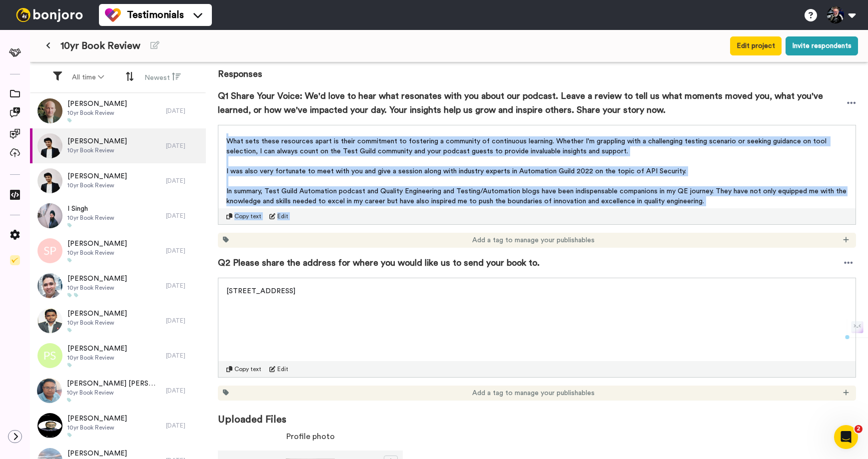 The width and height of the screenshot is (868, 459). What do you see at coordinates (156, 15) in the screenshot?
I see `span: Testimonials` at bounding box center [156, 15].